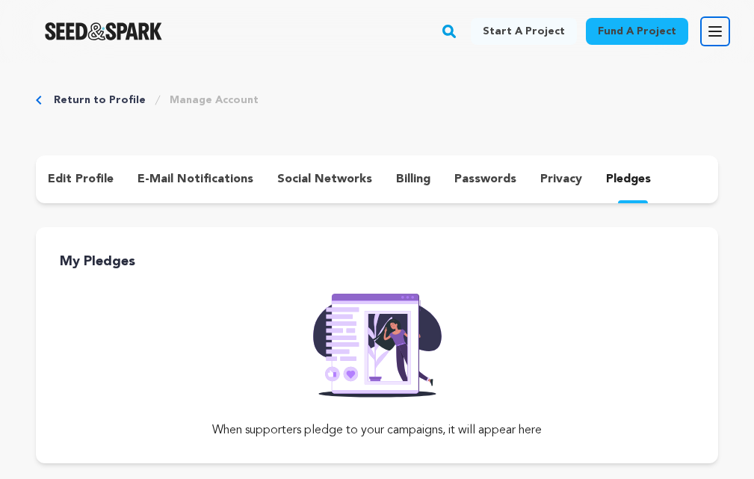 This screenshot has height=479, width=754. Describe the element at coordinates (485, 179) in the screenshot. I see `button: passwords` at that location.